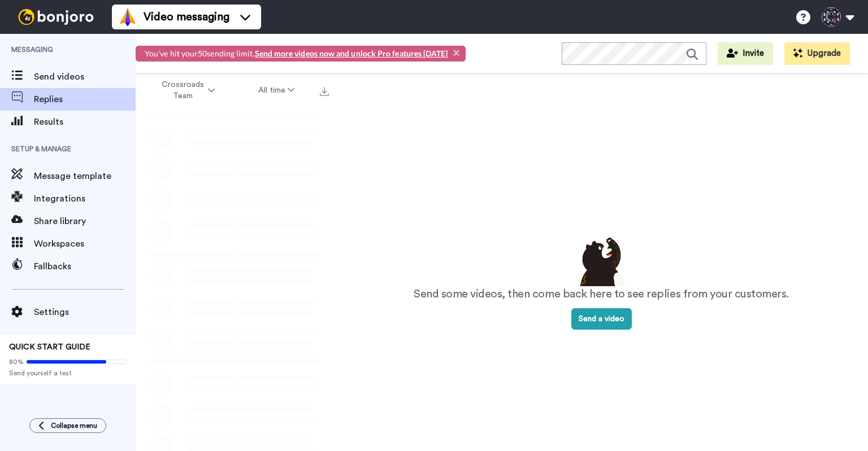 The height and width of the screenshot is (451, 868). Describe the element at coordinates (85, 176) in the screenshot. I see `span: Message template` at that location.